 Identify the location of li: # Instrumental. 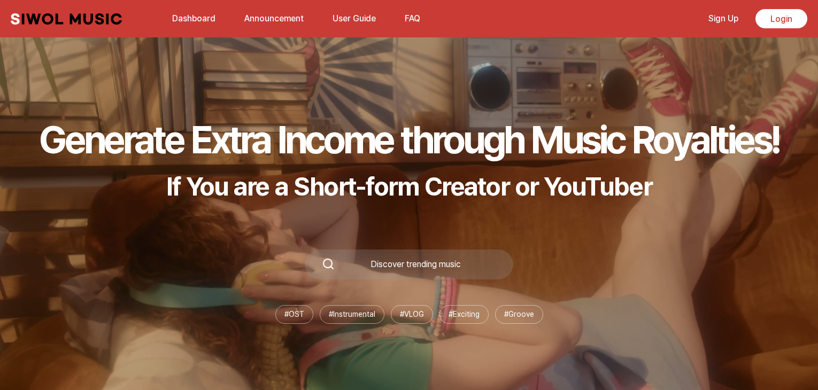
(352, 314).